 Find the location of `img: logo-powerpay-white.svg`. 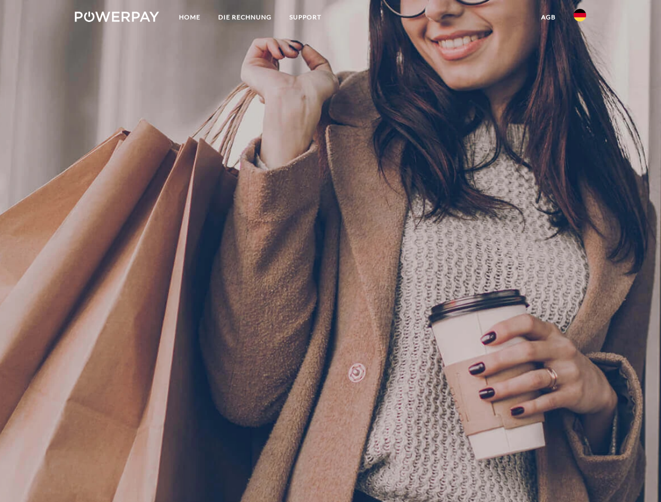

img: logo-powerpay-white.svg is located at coordinates (117, 17).